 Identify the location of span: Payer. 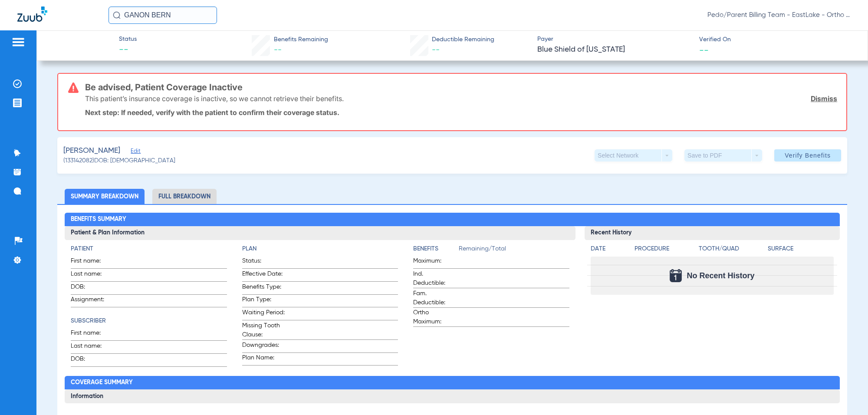
(615, 39).